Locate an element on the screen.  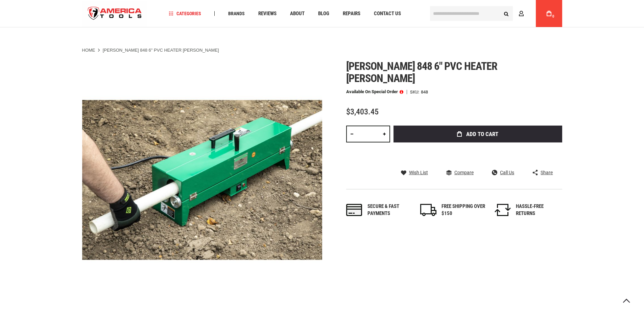
span: Add to Cart is located at coordinates (482, 134).